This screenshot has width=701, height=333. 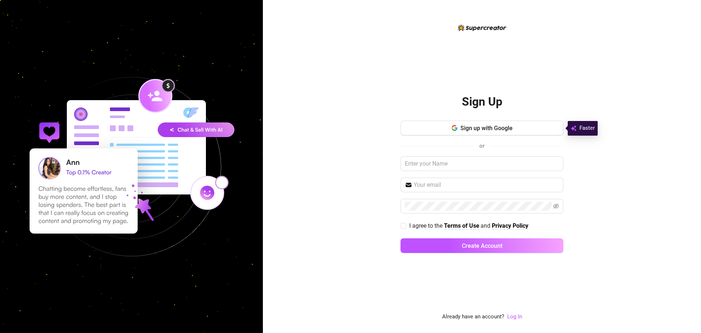 I want to click on img: svg%3e, so click(x=574, y=128).